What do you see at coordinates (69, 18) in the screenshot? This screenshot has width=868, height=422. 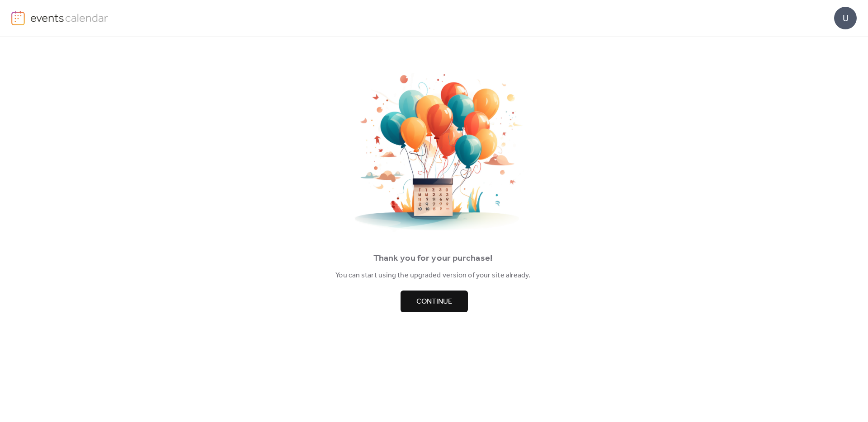 I see `img: logo-type` at bounding box center [69, 18].